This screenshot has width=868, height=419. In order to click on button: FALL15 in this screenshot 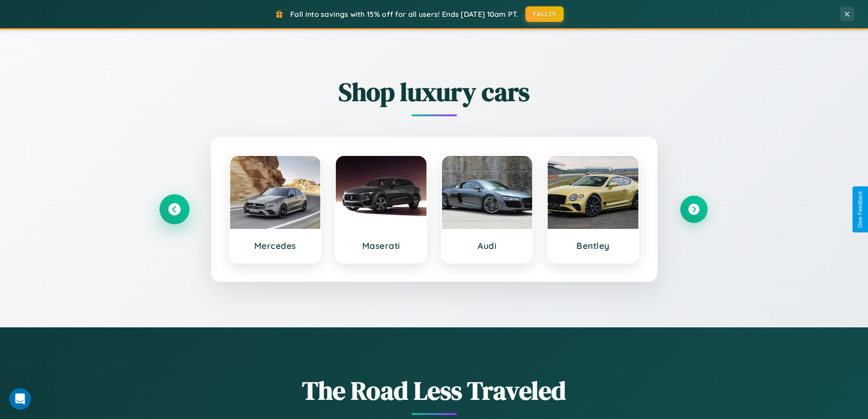, I will do `click(544, 14)`.